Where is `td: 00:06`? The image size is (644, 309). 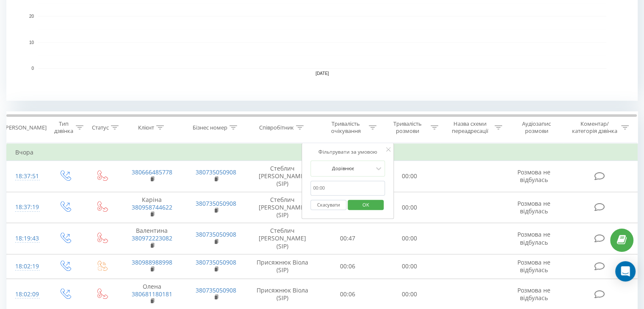 td: 00:06 is located at coordinates (347, 266).